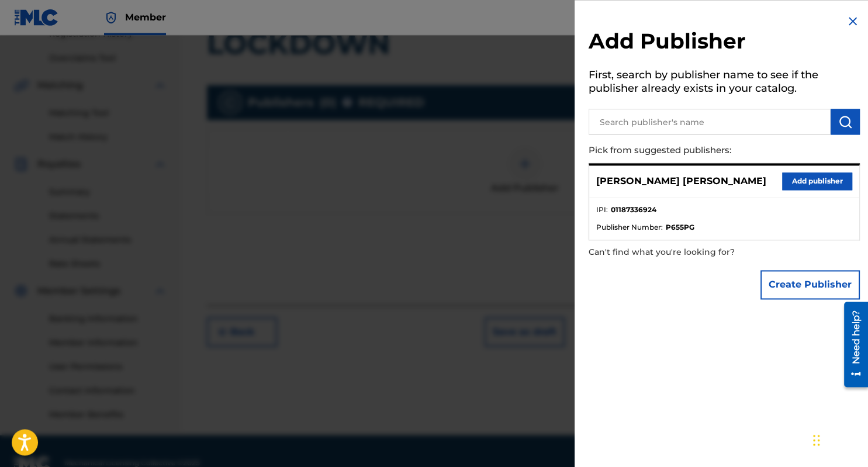  Describe the element at coordinates (20, 41) in the screenshot. I see `div: Need help?` at that location.